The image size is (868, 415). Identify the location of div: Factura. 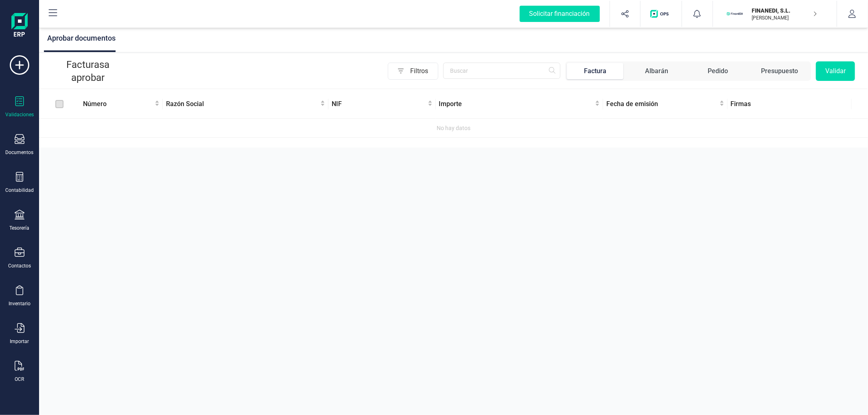
(595, 71).